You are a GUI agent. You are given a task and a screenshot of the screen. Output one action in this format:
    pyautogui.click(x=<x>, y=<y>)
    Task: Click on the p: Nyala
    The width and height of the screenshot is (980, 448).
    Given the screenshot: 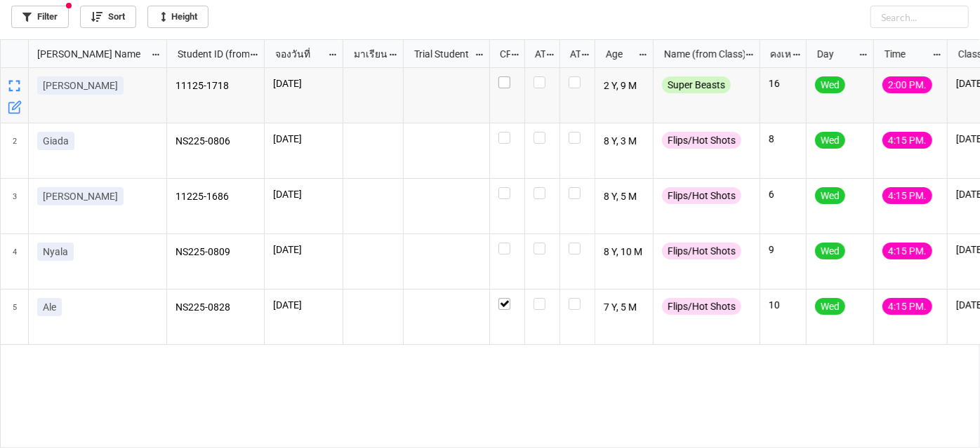 What is the action you would take?
    pyautogui.click(x=56, y=252)
    